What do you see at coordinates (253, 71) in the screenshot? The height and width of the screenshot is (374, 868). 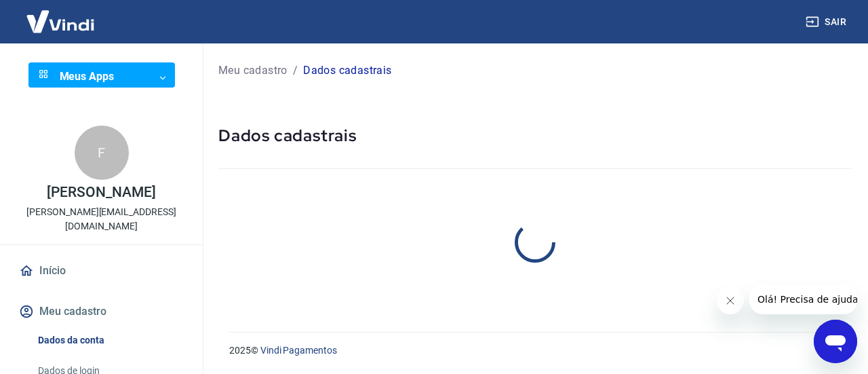 I see `a: Meu cadastro` at bounding box center [253, 71].